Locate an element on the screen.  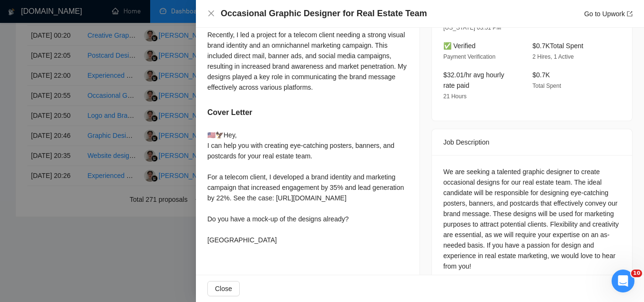
h5: Cover Letter is located at coordinates (230, 112).